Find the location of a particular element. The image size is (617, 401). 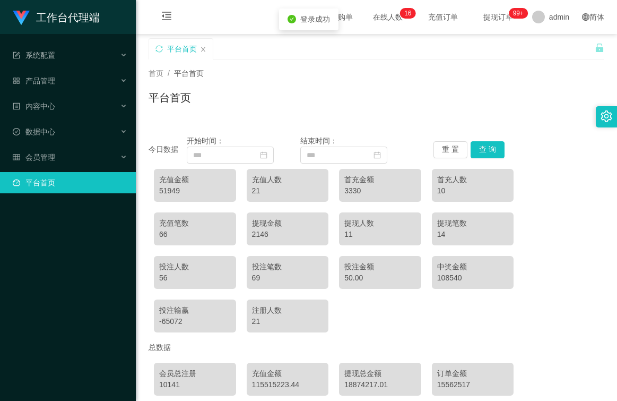

i: 图标: setting is located at coordinates (607, 116).